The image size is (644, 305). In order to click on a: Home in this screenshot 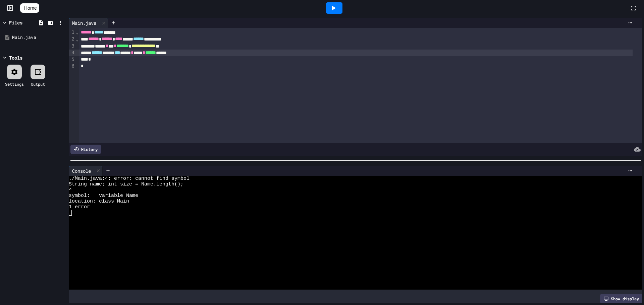, I will do `click(29, 8)`.